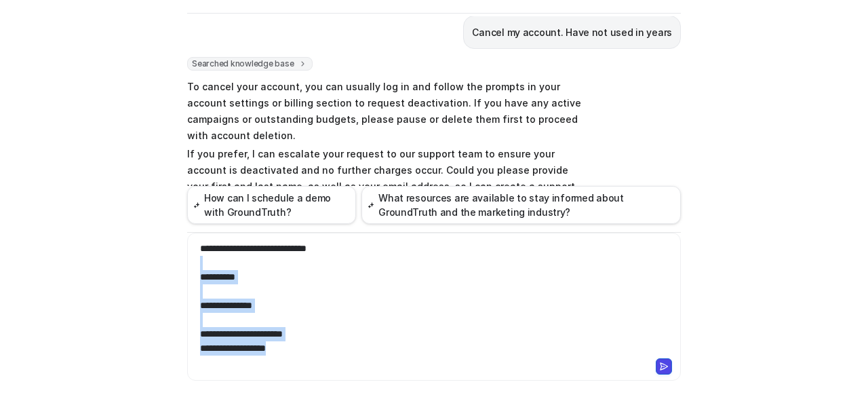 The height and width of the screenshot is (397, 868). What do you see at coordinates (250, 64) in the screenshot?
I see `span: Searched knowledge base` at bounding box center [250, 64].